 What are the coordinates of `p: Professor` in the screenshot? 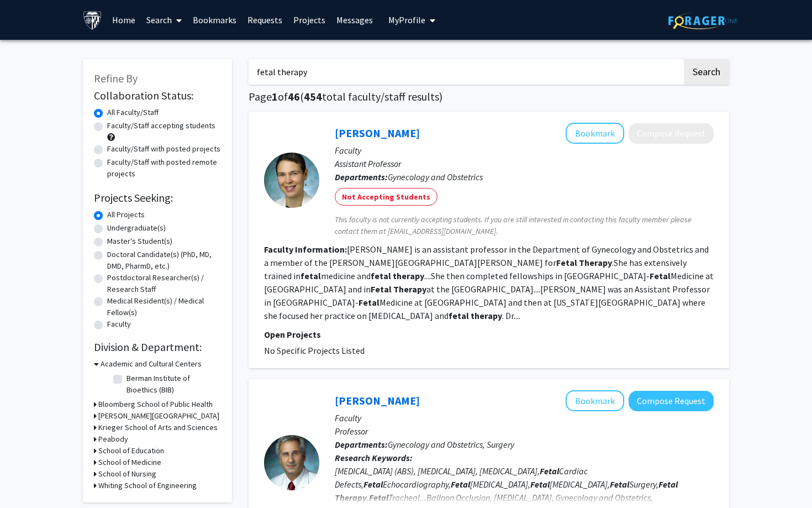 It's located at (524, 431).